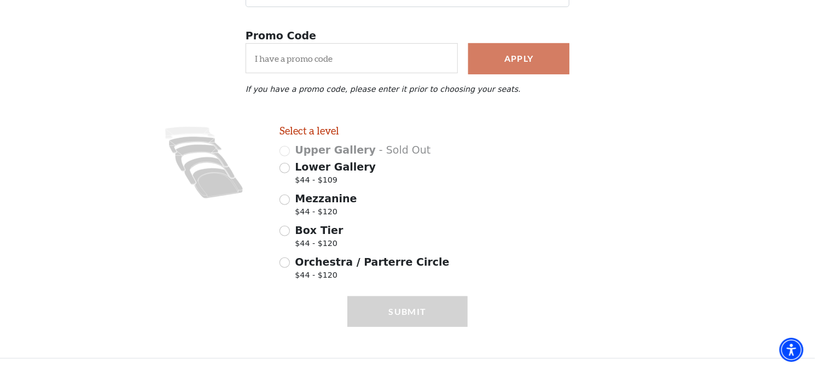  Describe the element at coordinates (373, 131) in the screenshot. I see `h2: Select a level` at that location.